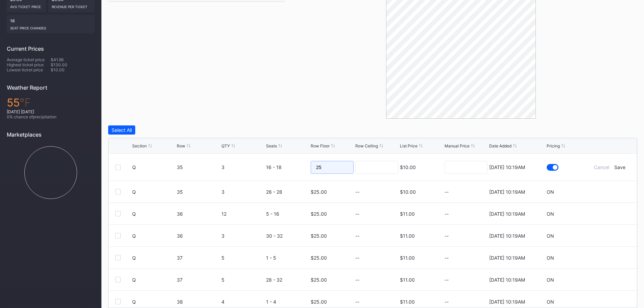 The width and height of the screenshot is (644, 308). I want to click on div: Marketplaces, so click(51, 135).